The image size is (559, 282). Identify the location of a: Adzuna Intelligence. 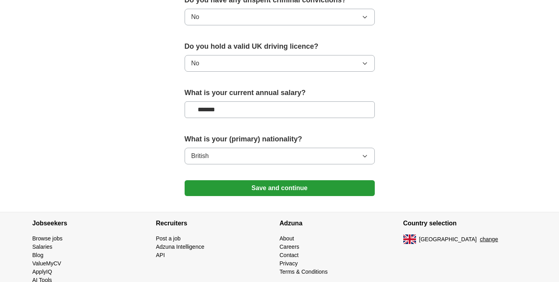
(180, 247).